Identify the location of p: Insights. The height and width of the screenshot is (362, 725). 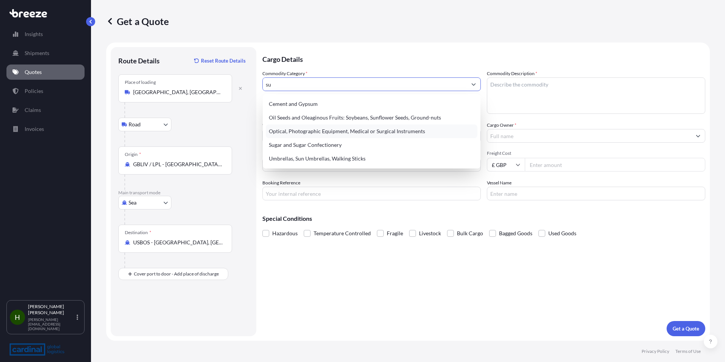
(34, 34).